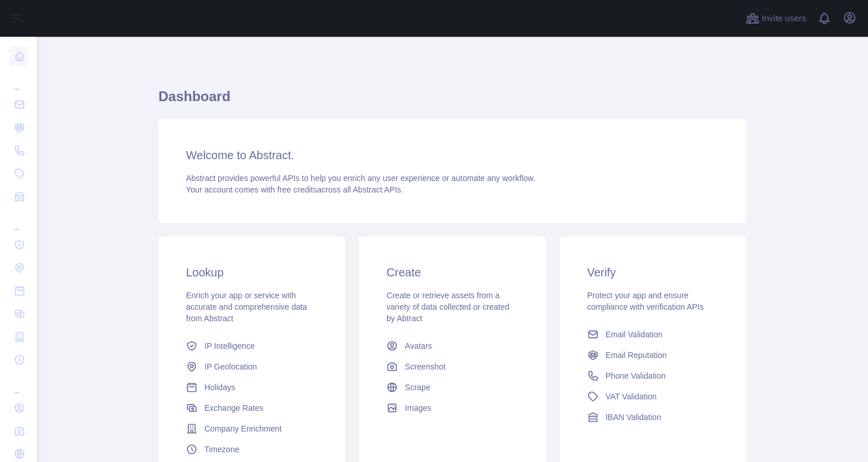 The image size is (868, 462). What do you see at coordinates (360, 178) in the screenshot?
I see `span: Abstract provides powerful APIs to help you enrich any user experience or automate any workflow.` at bounding box center [360, 178].